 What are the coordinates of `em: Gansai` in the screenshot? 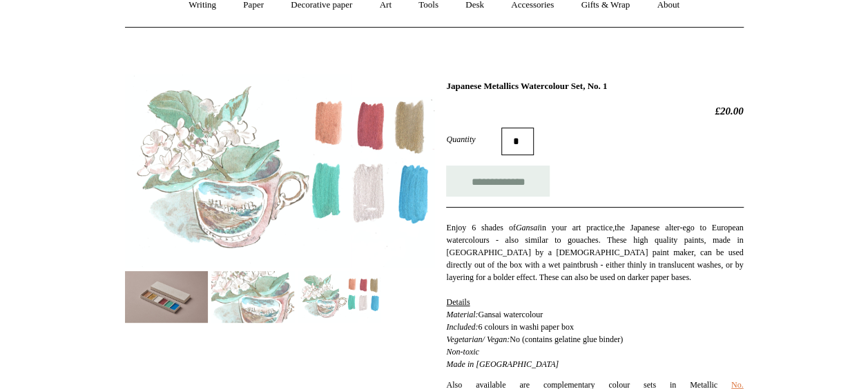 It's located at (528, 228).